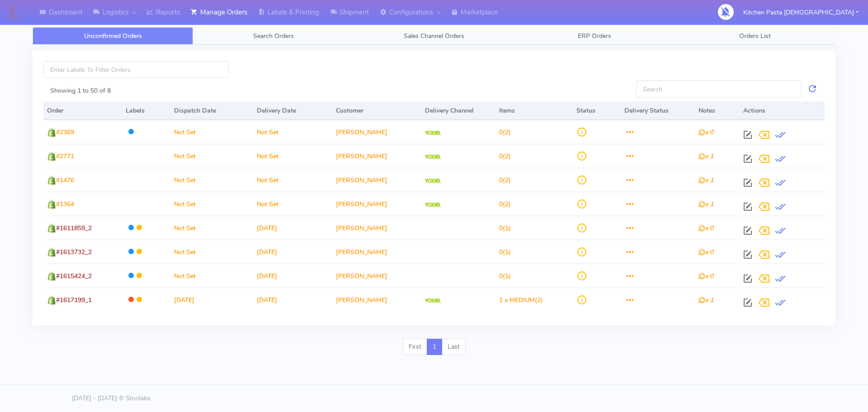 This screenshot has height=412, width=868. I want to click on th: Status, so click(597, 111).